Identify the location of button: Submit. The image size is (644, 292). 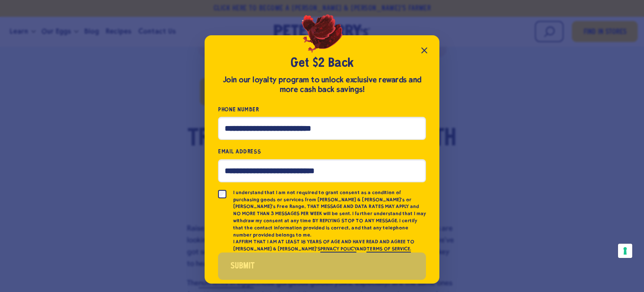
(322, 266).